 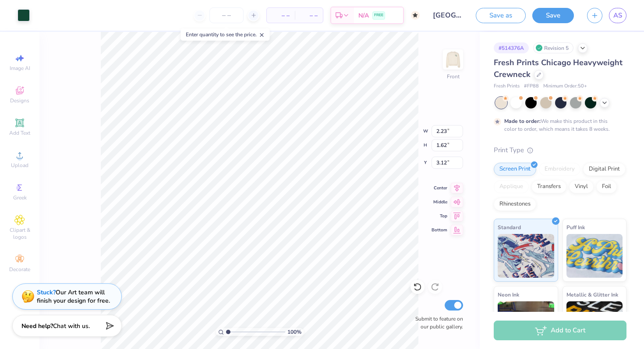 I want to click on span: AS, so click(x=617, y=15).